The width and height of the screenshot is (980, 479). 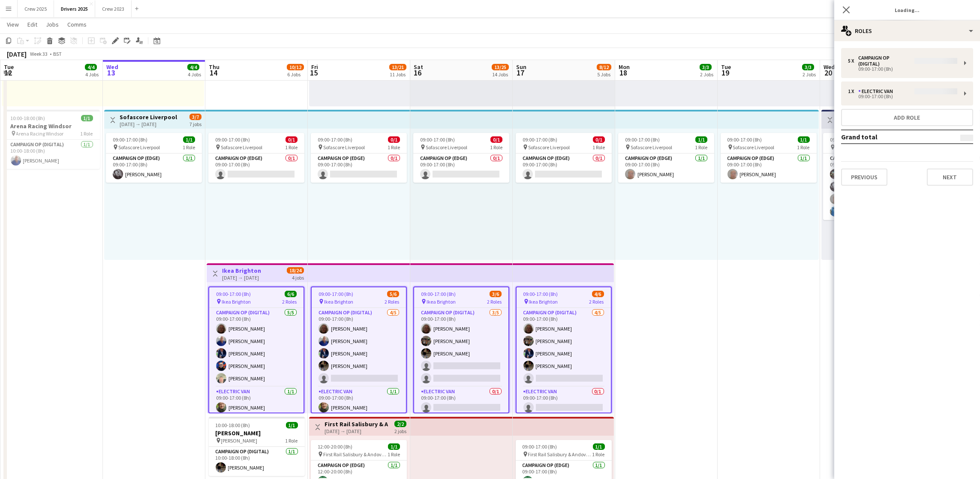 I want to click on h3: Sofascore Liverpool, so click(x=149, y=117).